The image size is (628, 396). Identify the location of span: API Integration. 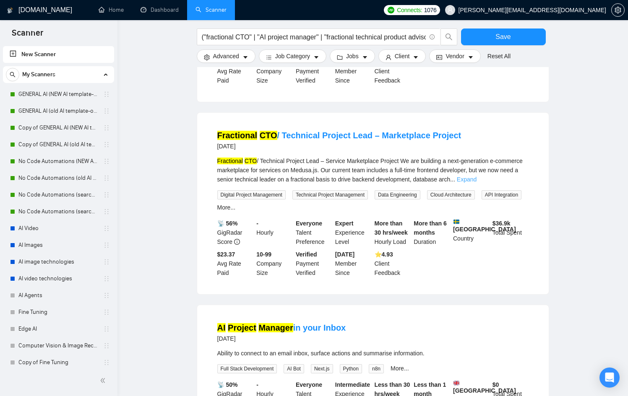
(501, 195).